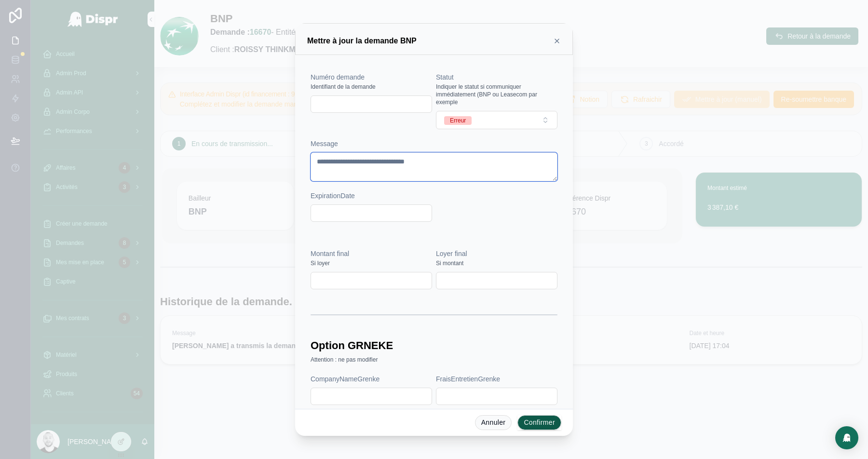 Image resolution: width=868 pixels, height=459 pixels. Describe the element at coordinates (449, 263) in the screenshot. I see `span: Si montant` at that location.